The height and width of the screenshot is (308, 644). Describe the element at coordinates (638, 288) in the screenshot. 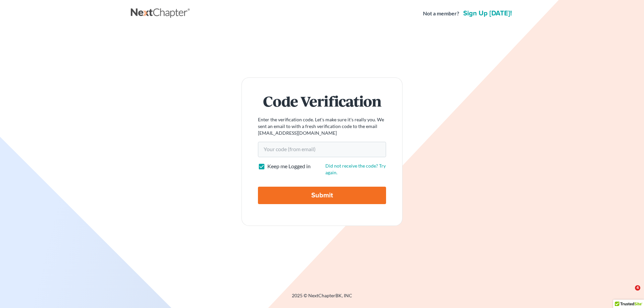

I see `span: 4` at that location.